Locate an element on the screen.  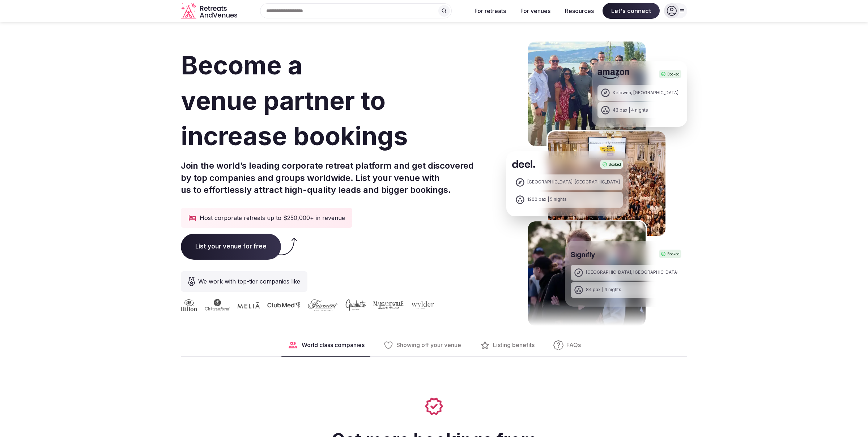
button: For retreats is located at coordinates (490, 11).